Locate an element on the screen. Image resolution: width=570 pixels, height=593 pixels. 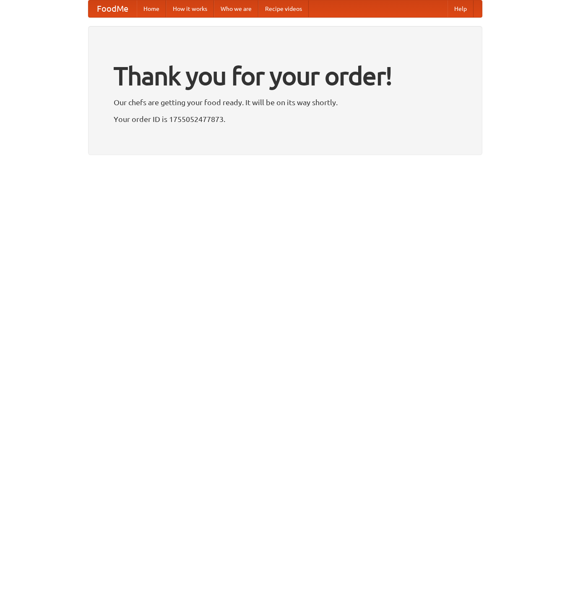
a: Home is located at coordinates (151, 9).